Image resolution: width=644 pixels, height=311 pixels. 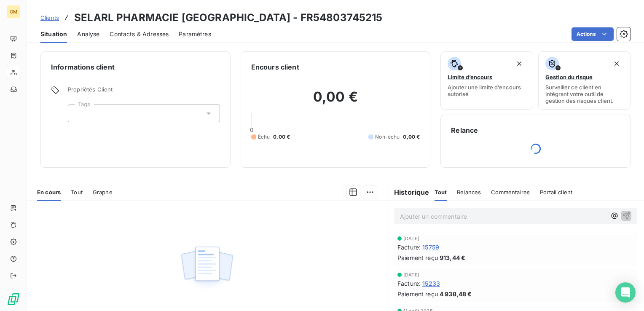 I want to click on span: Situation, so click(x=53, y=34).